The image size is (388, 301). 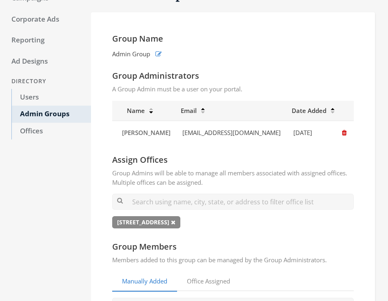 I want to click on p: A Group Admin must be a user on your portal., so click(x=233, y=89).